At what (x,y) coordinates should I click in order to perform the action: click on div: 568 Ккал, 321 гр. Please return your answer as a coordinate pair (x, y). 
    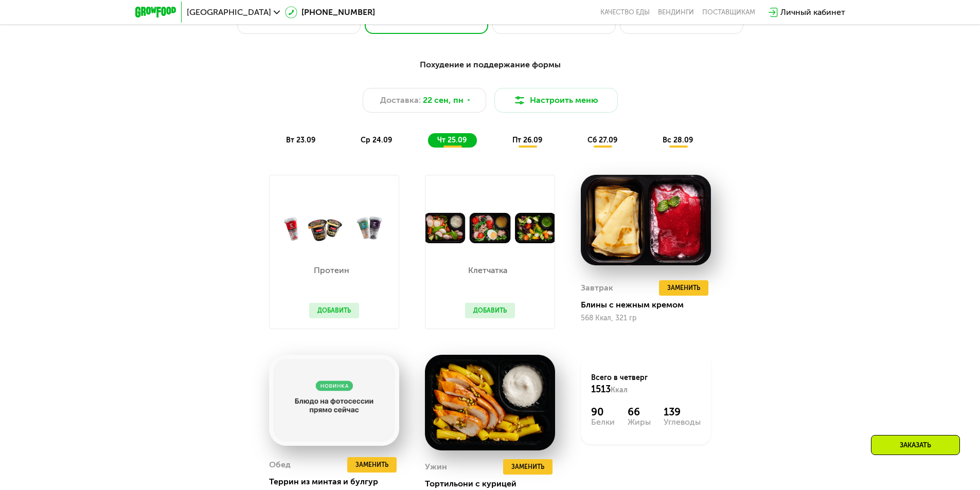
    Looking at the image, I should click on (646, 319).